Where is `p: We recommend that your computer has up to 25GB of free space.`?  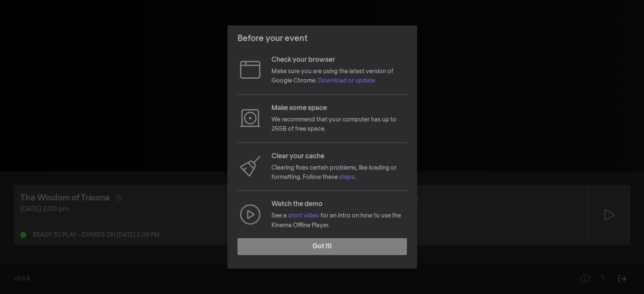
p: We recommend that your computer has up to 25GB of free space. is located at coordinates (339, 125).